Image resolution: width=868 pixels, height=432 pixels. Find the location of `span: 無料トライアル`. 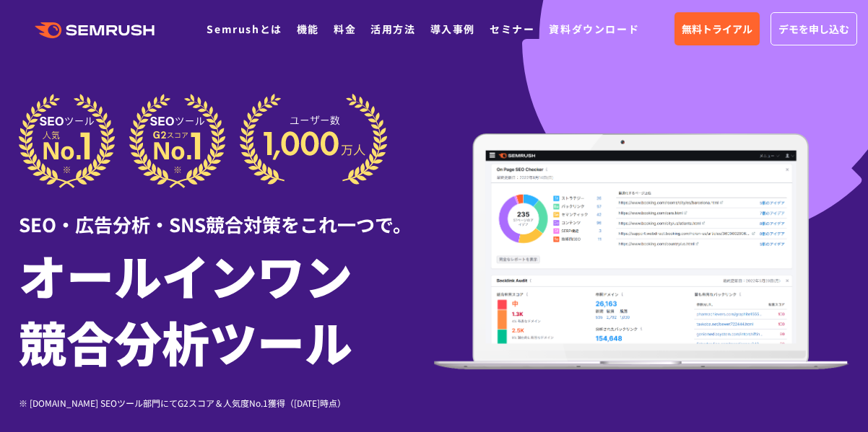

span: 無料トライアル is located at coordinates (717, 29).